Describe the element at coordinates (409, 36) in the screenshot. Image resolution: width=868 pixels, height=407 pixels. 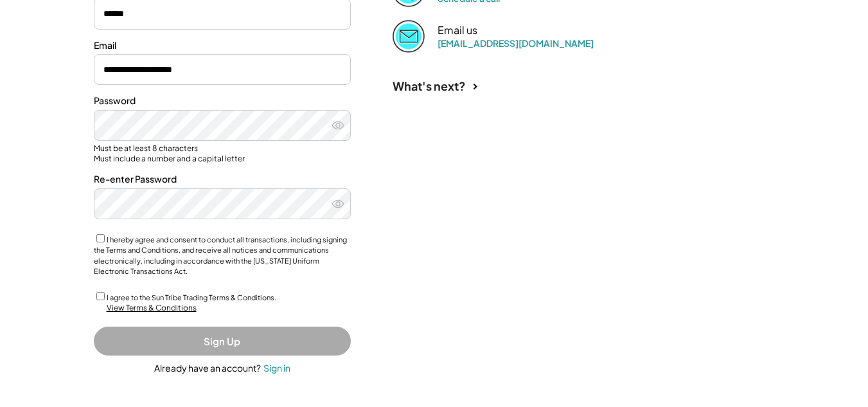
I see `img: Email%202%403x.png` at that location.